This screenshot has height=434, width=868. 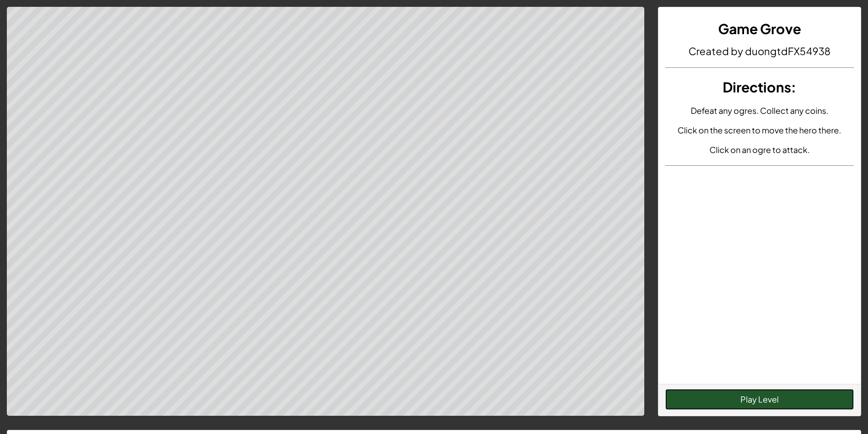 I want to click on p: Defeat any ogres. Collect any coins., so click(x=759, y=110).